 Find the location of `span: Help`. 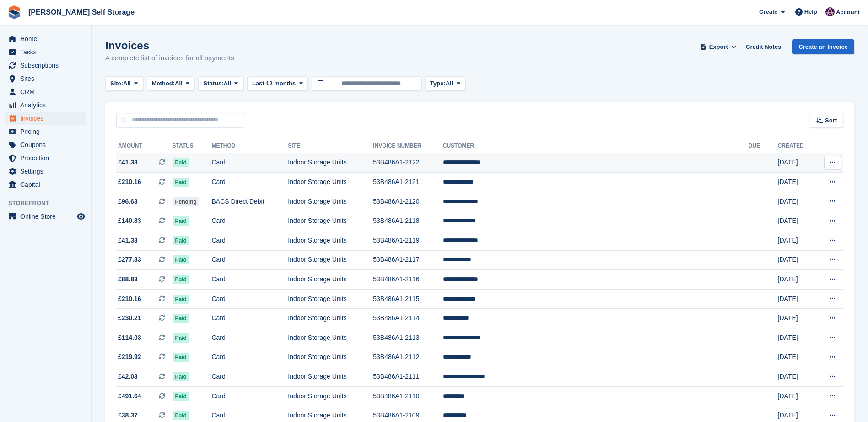

span: Help is located at coordinates (811, 12).